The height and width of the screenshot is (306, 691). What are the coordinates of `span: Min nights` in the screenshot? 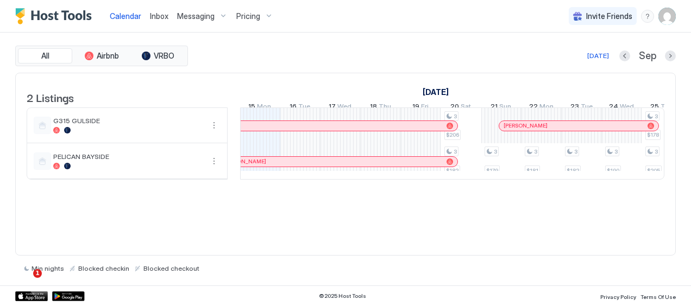 It's located at (48, 268).